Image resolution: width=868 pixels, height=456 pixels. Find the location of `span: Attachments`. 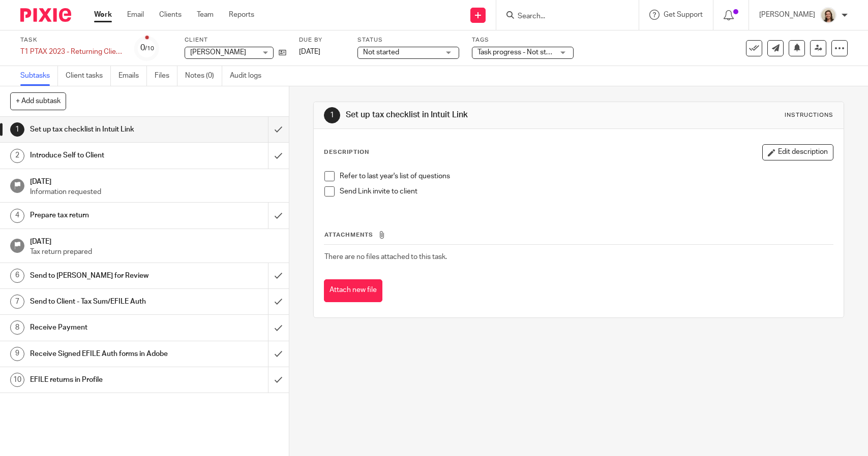

span: Attachments is located at coordinates (349, 235).